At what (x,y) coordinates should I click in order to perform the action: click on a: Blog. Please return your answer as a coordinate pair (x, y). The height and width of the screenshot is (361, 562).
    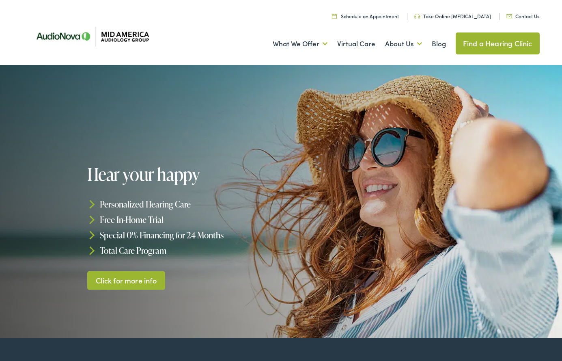
    Looking at the image, I should click on (439, 44).